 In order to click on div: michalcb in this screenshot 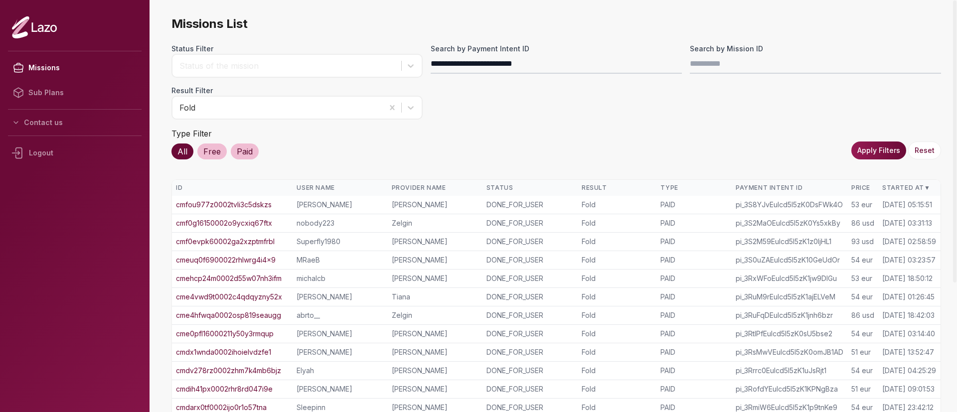, I will do `click(340, 279)`.